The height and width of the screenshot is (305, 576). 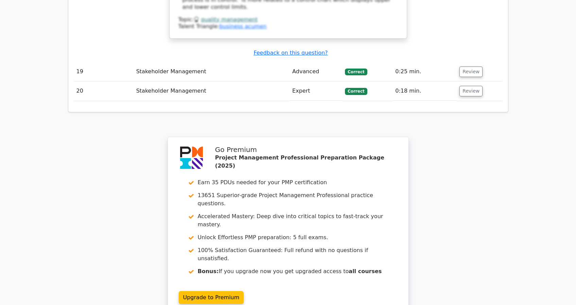 What do you see at coordinates (316, 91) in the screenshot?
I see `td: Expert` at bounding box center [316, 91].